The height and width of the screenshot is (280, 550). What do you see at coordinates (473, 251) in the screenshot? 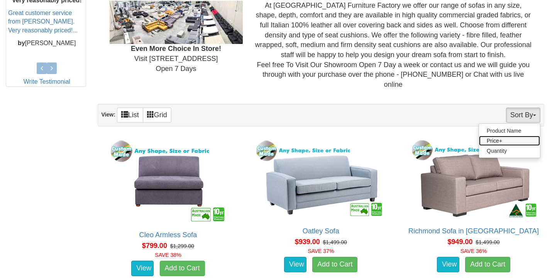
I see `font: SAVE 36%` at bounding box center [473, 251].